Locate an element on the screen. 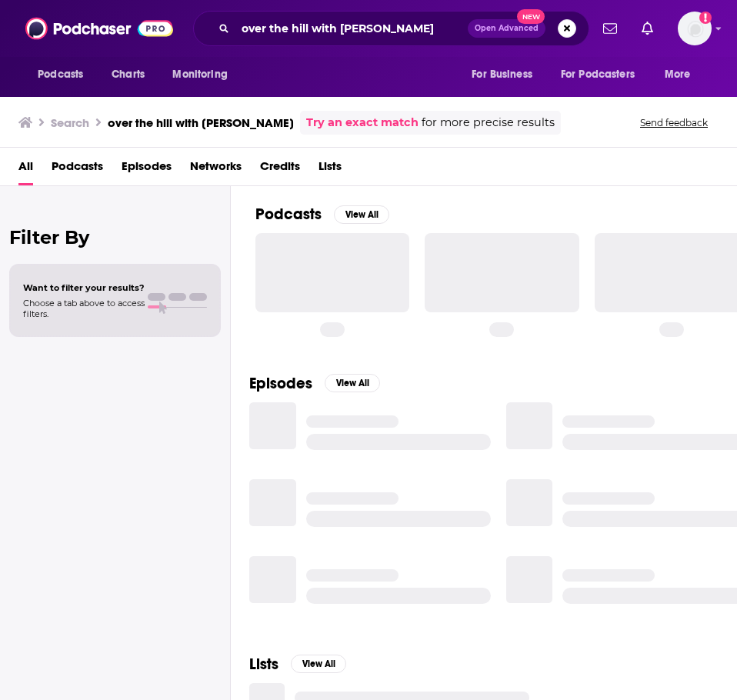  a: Charts is located at coordinates (128, 74).